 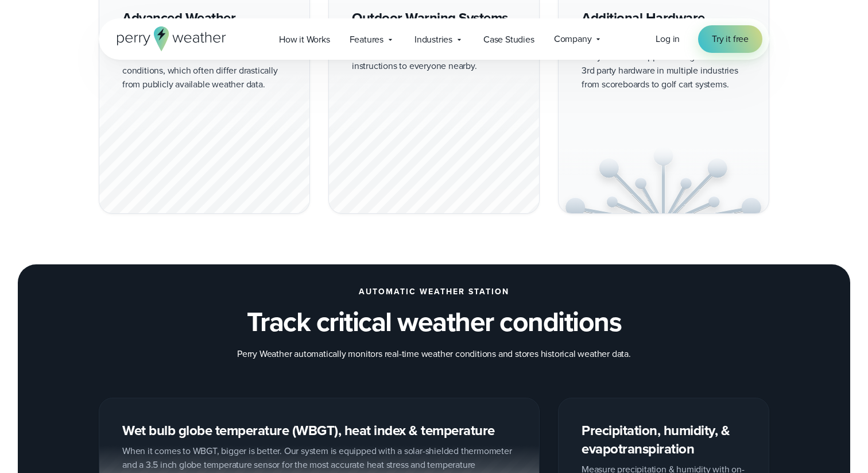 I want to click on span: Try it free, so click(x=730, y=39).